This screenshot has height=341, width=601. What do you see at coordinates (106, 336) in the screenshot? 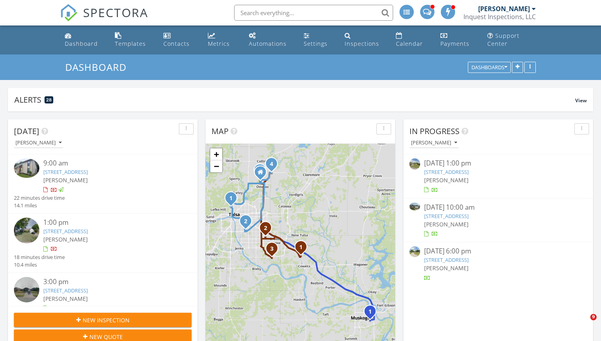
I see `span: New Quote` at bounding box center [106, 336].